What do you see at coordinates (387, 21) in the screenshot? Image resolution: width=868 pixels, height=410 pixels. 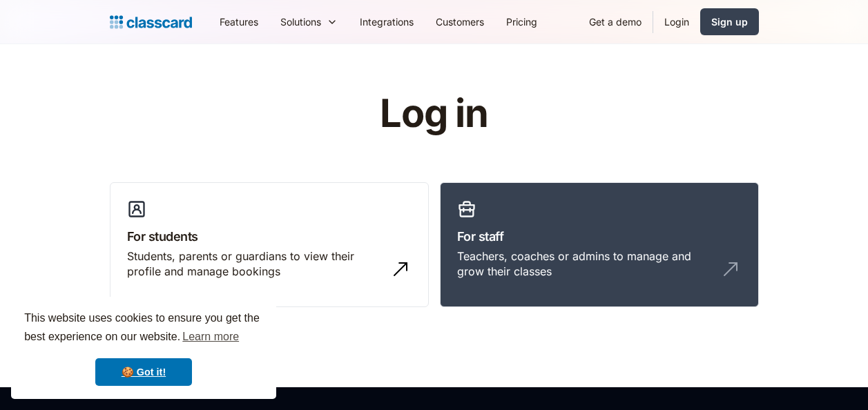 I see `a: Integrations` at bounding box center [387, 21].